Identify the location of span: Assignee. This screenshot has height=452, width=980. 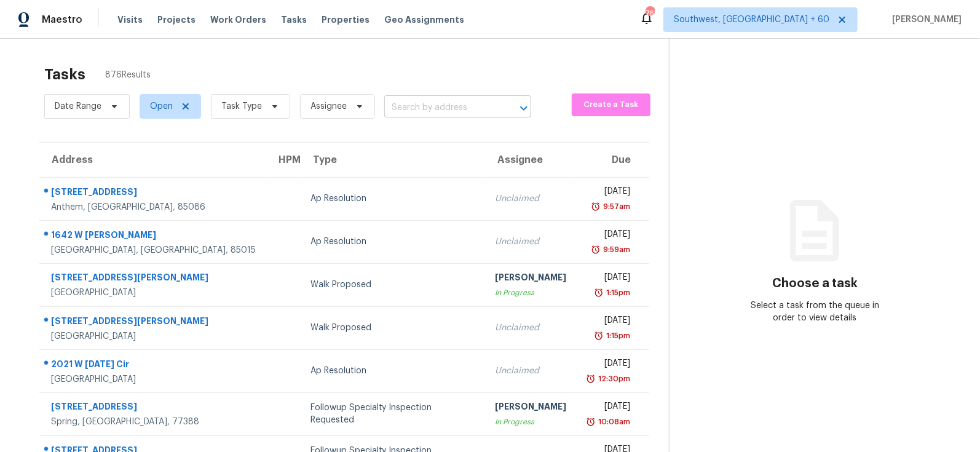
(328, 106).